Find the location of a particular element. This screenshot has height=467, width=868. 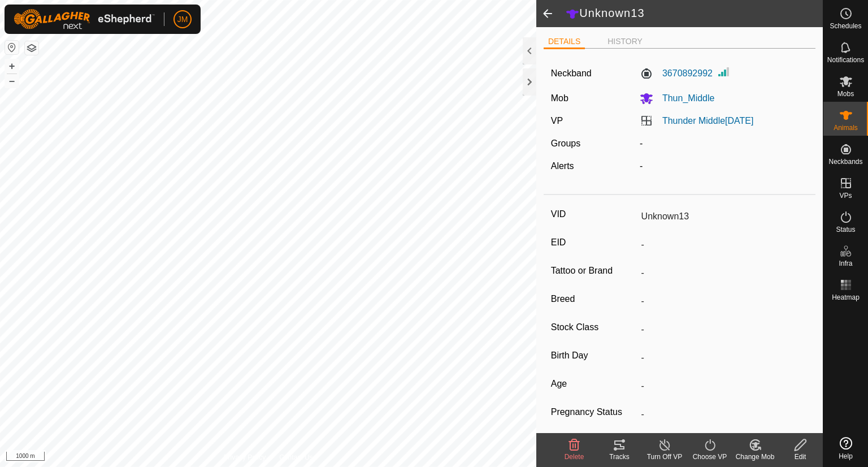

span: JM is located at coordinates (182, 19).